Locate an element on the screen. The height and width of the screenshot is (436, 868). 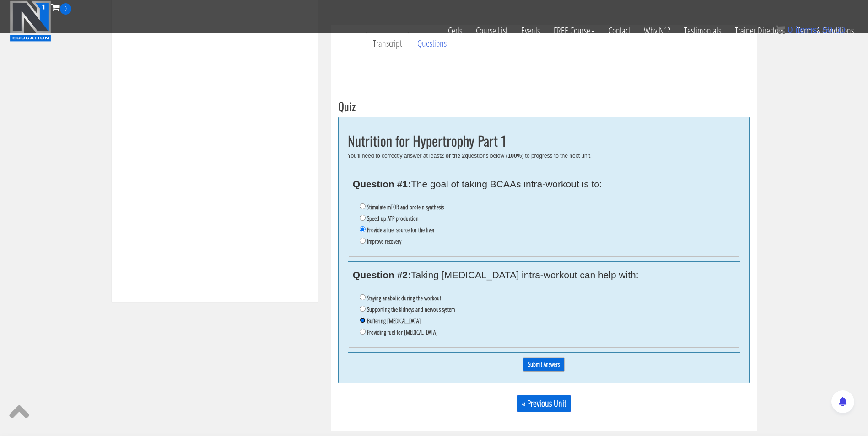
img: icon11.png is located at coordinates (781, 30).